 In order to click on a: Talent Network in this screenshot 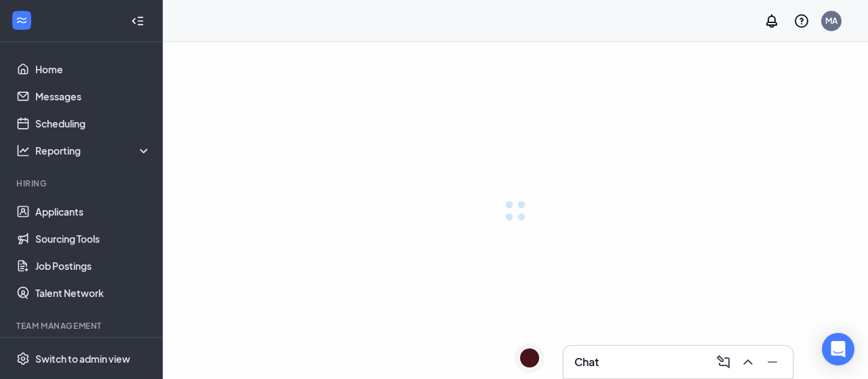, I will do `click(93, 293)`.